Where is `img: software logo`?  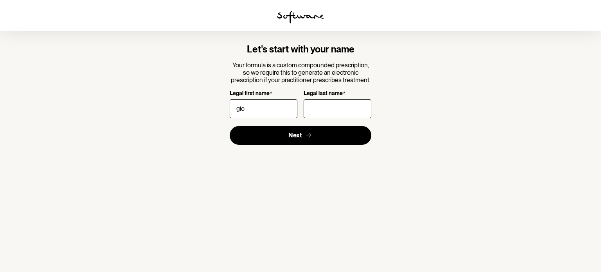 img: software logo is located at coordinates (301, 17).